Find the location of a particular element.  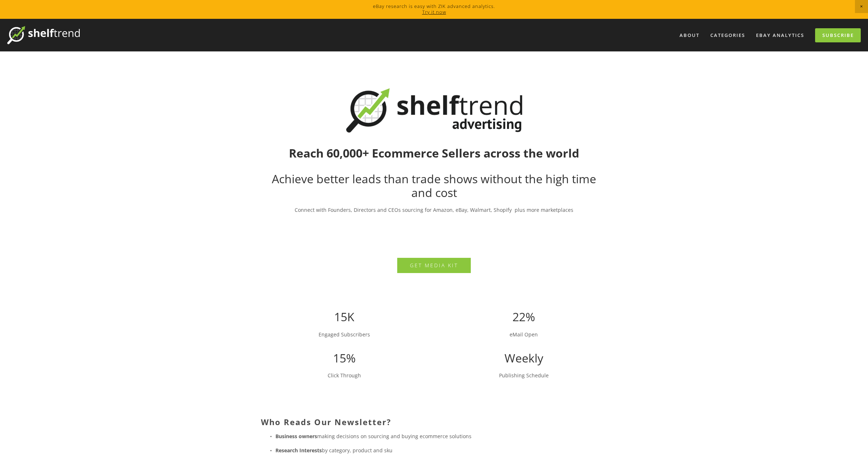

h1: 22% is located at coordinates (523, 316).